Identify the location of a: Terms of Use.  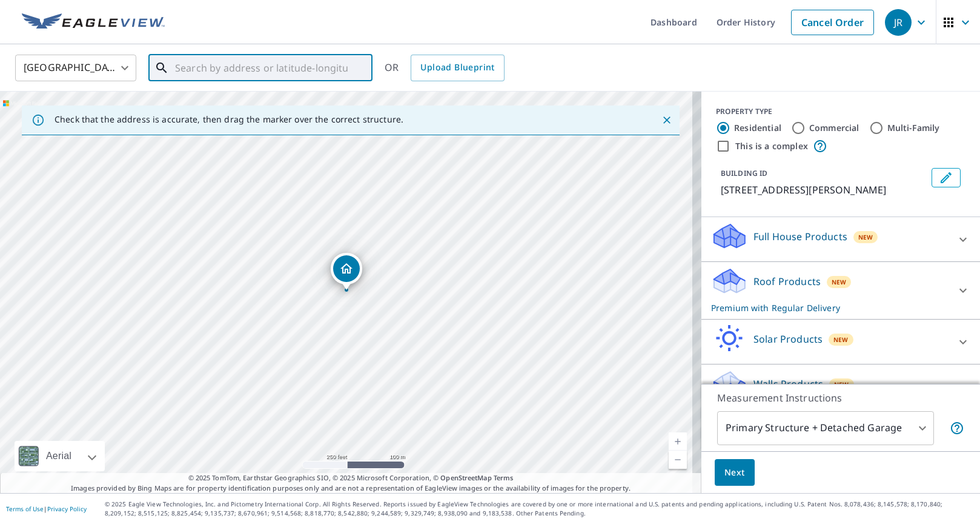
(25, 509).